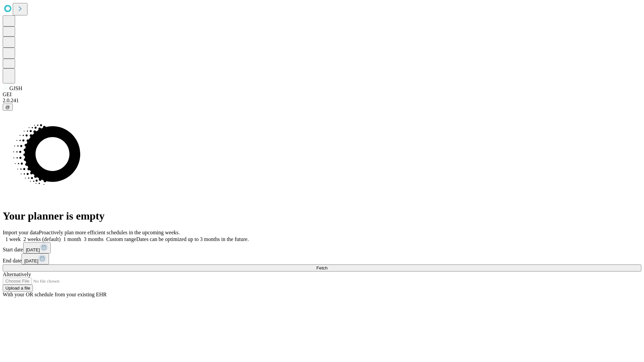 This screenshot has height=362, width=644. I want to click on button: Upload a file, so click(18, 288).